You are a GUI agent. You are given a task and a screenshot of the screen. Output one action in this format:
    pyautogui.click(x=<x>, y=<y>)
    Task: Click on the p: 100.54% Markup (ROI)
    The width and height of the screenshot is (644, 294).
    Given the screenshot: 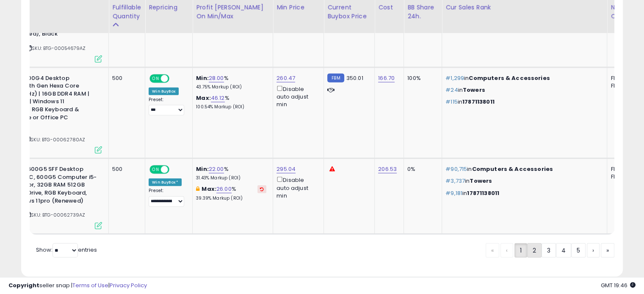 What is the action you would take?
    pyautogui.click(x=231, y=107)
    